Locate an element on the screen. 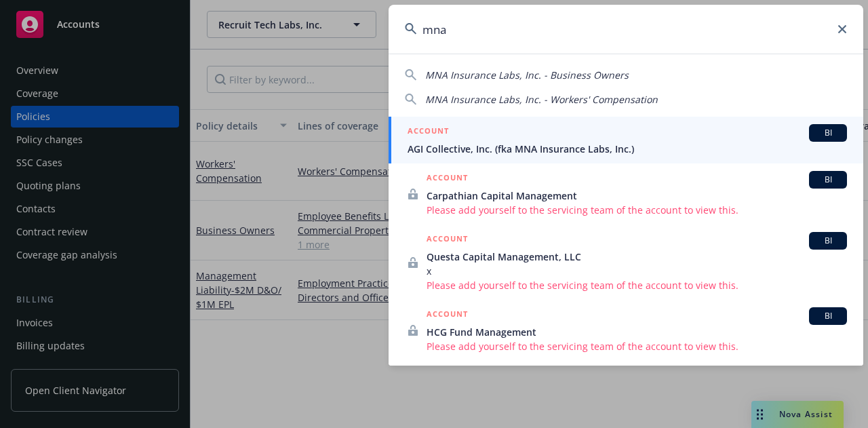 This screenshot has height=428, width=868. a: ACCOUNTBIQuesta Capital Management, LLCxPlease add yourself to the servicing team of the account ... is located at coordinates (626, 262).